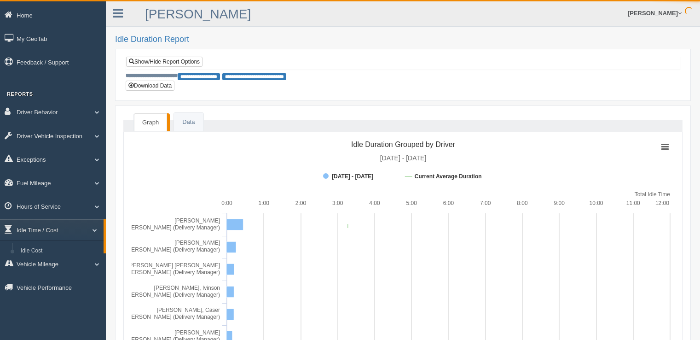 The image size is (700, 340). I want to click on text: 10:00, so click(596, 203).